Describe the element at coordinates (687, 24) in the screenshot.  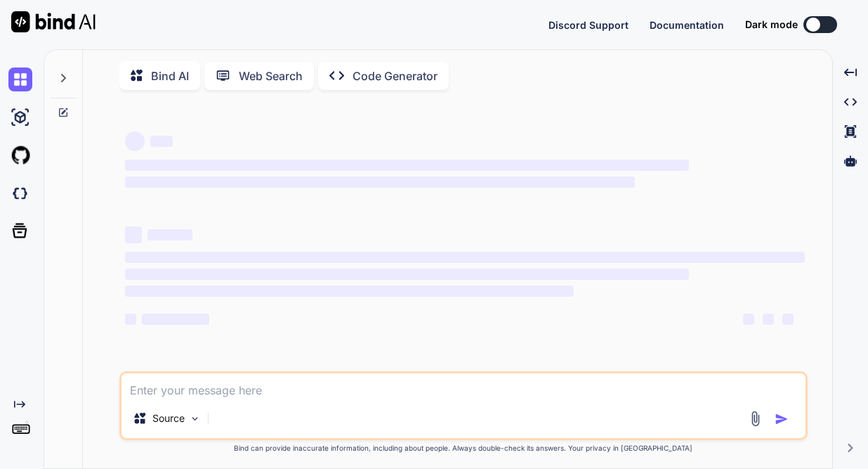
I see `button: Documentation` at that location.